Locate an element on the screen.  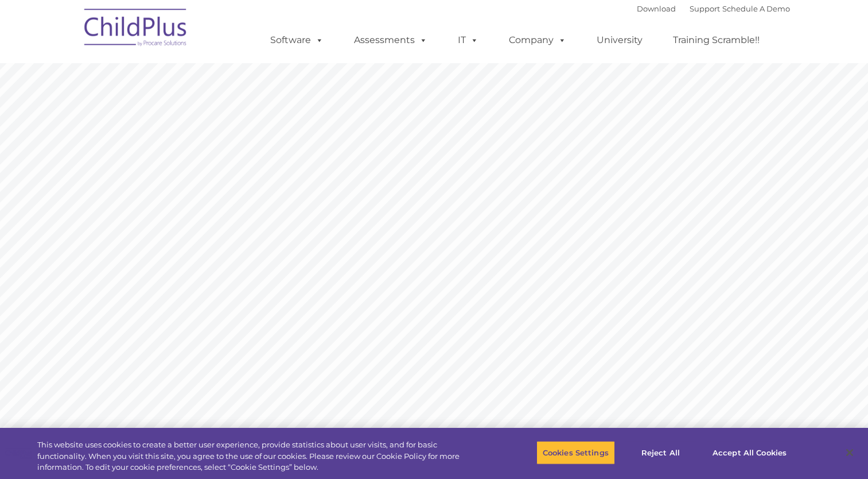
button: Accept All Cookies is located at coordinates (749, 452).